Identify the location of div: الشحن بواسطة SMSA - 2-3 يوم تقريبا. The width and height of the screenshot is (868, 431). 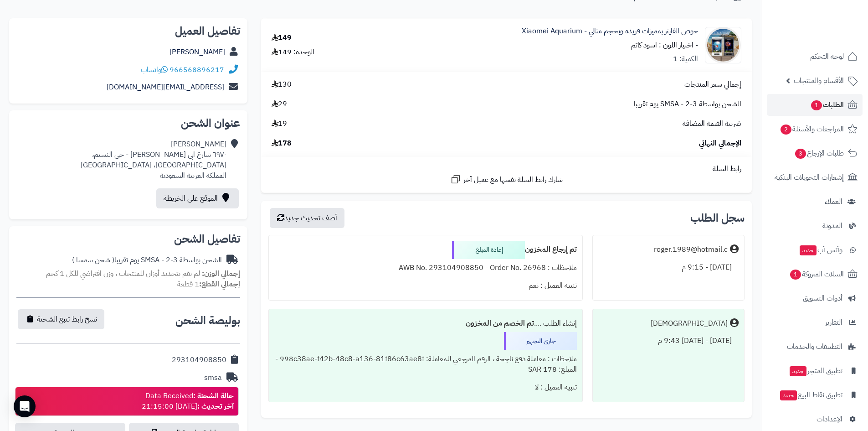
(147, 260).